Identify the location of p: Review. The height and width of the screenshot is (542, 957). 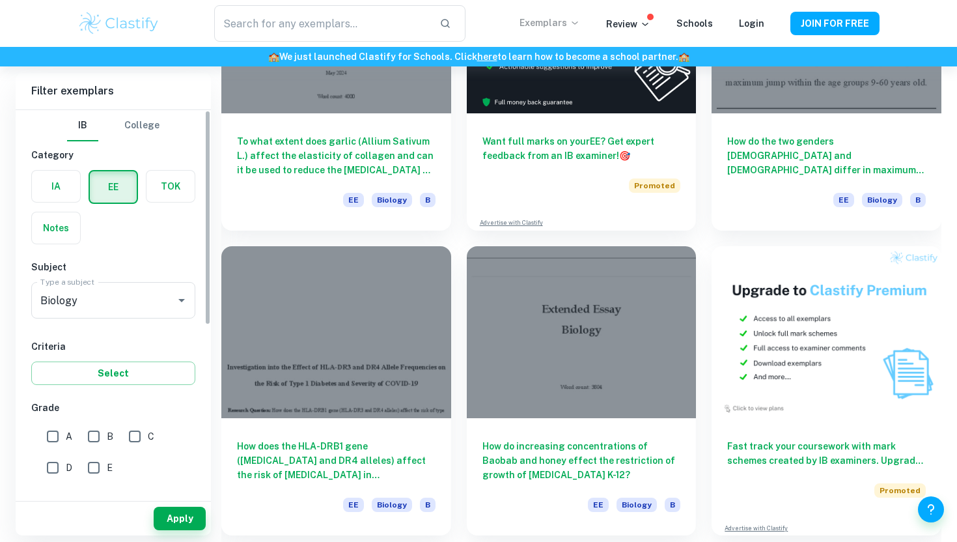
(628, 24).